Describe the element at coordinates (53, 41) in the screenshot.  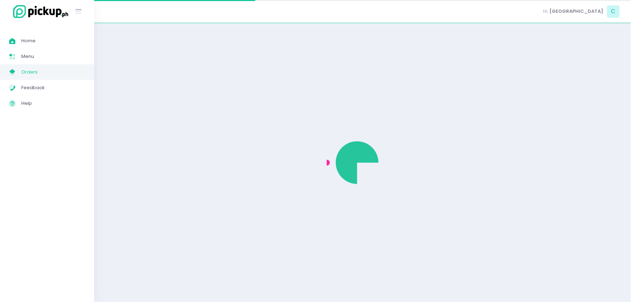
I see `span: Home` at that location.